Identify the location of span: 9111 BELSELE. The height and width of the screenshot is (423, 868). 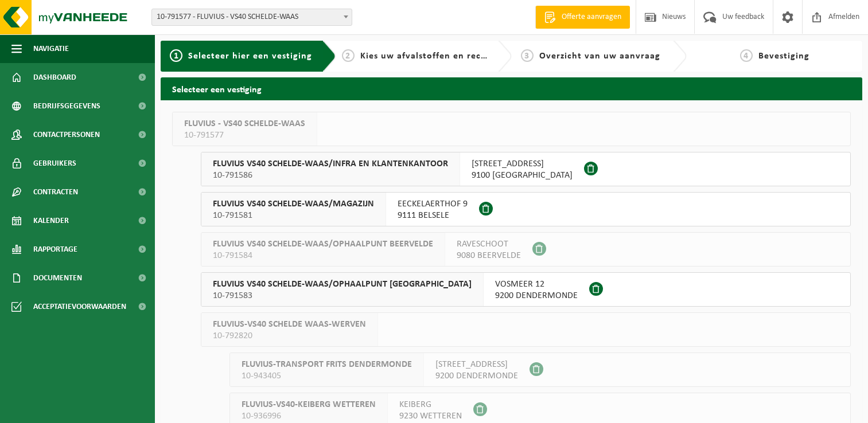
(432, 216).